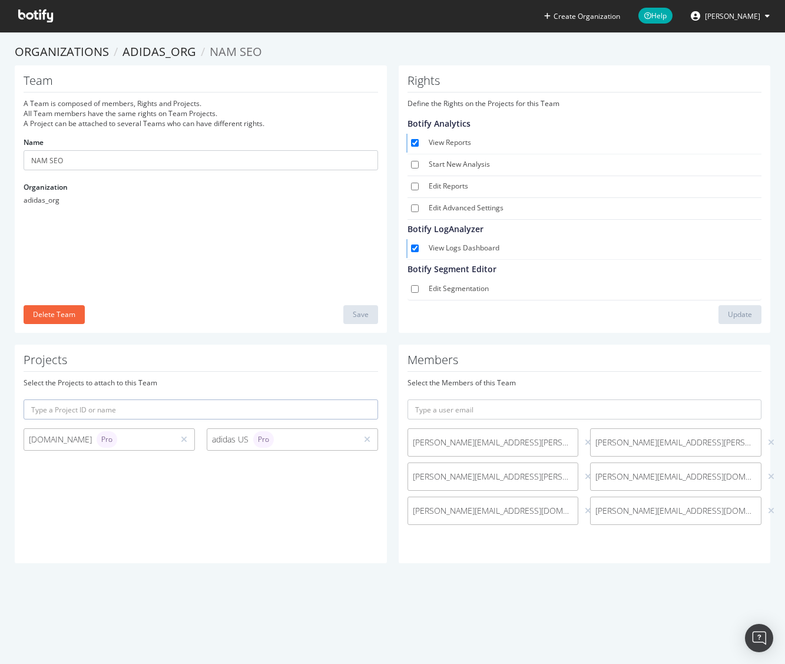 Image resolution: width=785 pixels, height=664 pixels. Describe the element at coordinates (759, 638) in the screenshot. I see `div: Open Intercom Messenger` at that location.